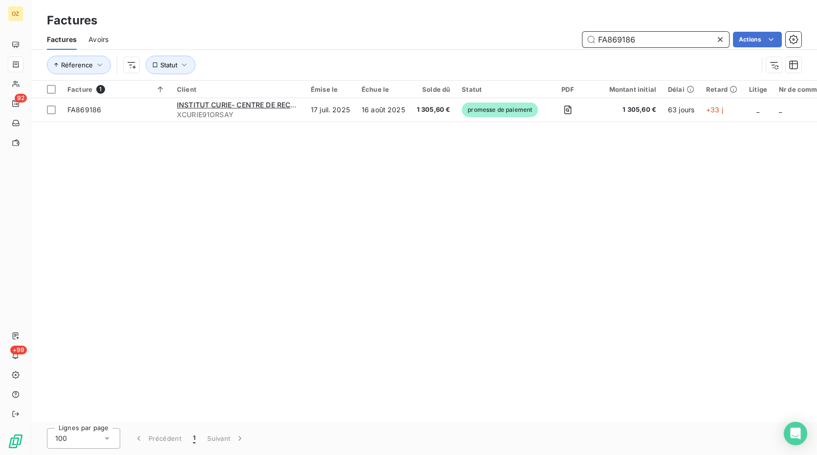 This screenshot has width=817, height=455. What do you see at coordinates (79, 65) in the screenshot?
I see `button: Réference` at bounding box center [79, 65].